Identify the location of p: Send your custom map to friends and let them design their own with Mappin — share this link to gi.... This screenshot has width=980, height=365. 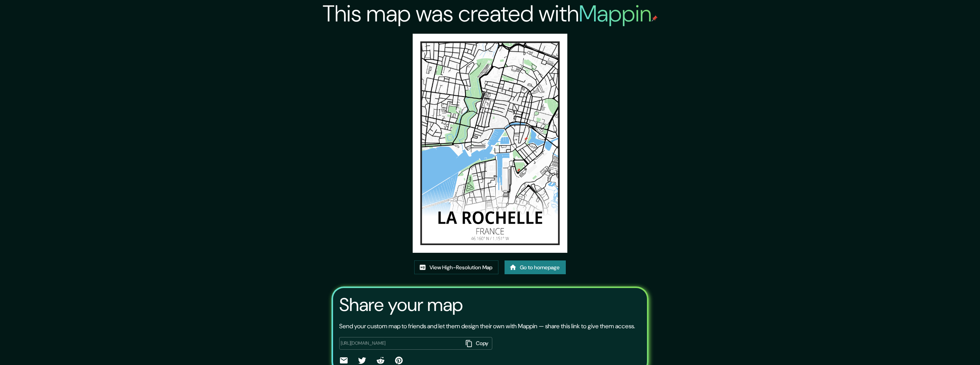
(487, 327).